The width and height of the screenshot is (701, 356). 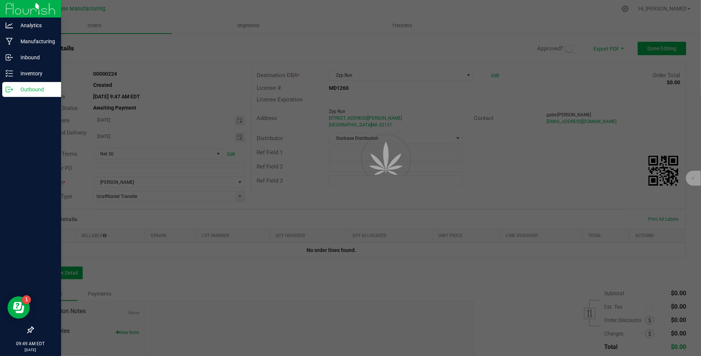 What do you see at coordinates (35, 41) in the screenshot?
I see `p: Manufacturing` at bounding box center [35, 41].